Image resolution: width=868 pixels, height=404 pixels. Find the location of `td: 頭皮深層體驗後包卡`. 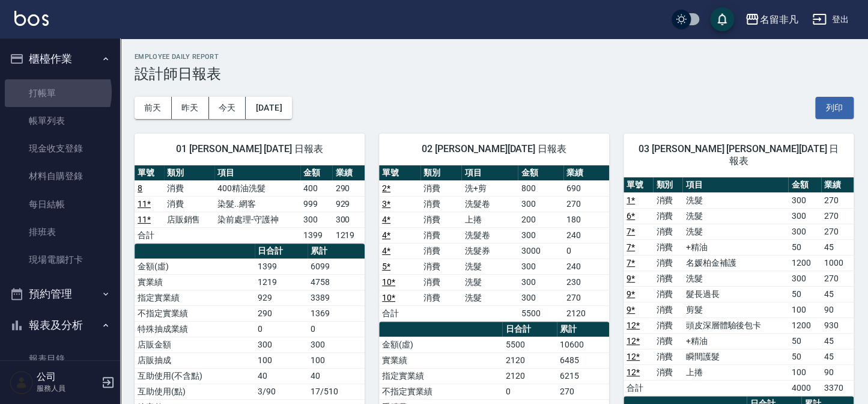

td: 頭皮深層體驗後包卡 is located at coordinates (735, 325).